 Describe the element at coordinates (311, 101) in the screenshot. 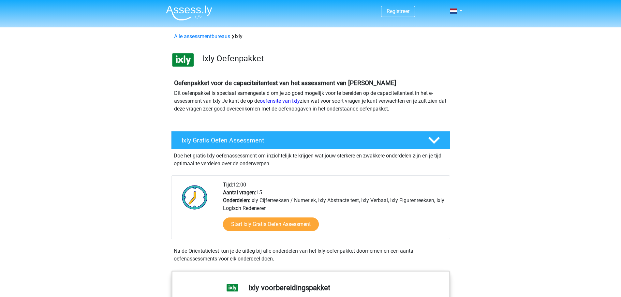

I see `p: Dit oefenpakket is speciaal samengesteld om je zo goed mogelijk voor te bereiden op de capaciteit...` at that location.